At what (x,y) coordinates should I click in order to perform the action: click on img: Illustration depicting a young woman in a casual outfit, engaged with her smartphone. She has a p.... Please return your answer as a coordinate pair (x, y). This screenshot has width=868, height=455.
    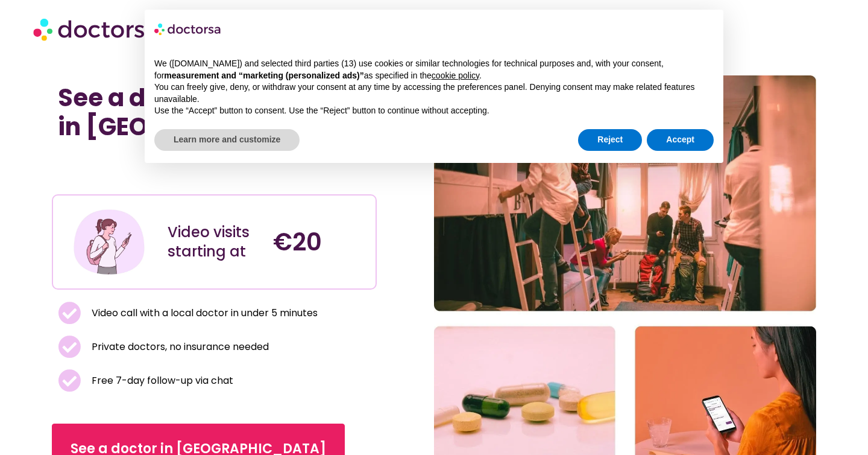
    Looking at the image, I should click on (109, 242).